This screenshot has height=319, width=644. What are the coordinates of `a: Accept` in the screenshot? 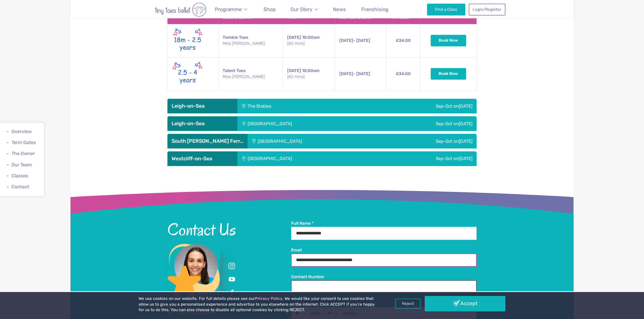 It's located at (466, 304).